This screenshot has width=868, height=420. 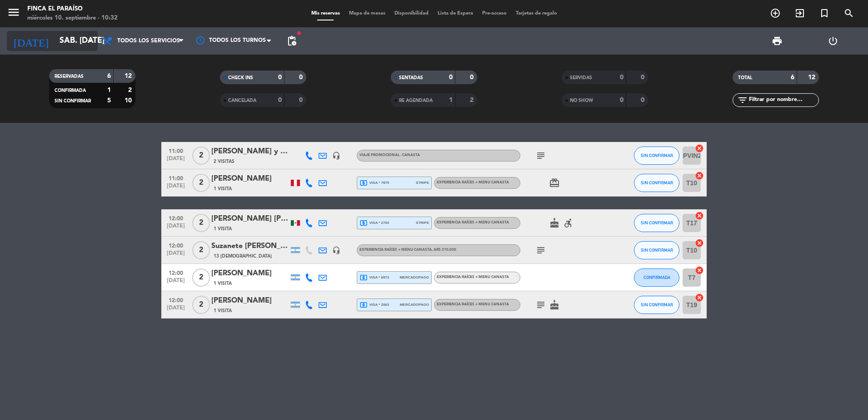 I want to click on span: visa * 6873, so click(x=374, y=278).